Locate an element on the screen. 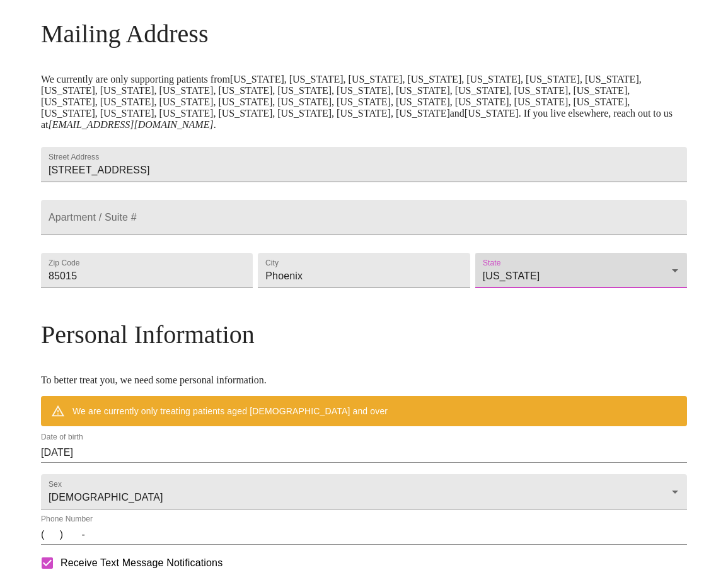  h3: Personal Information is located at coordinates (364, 334).